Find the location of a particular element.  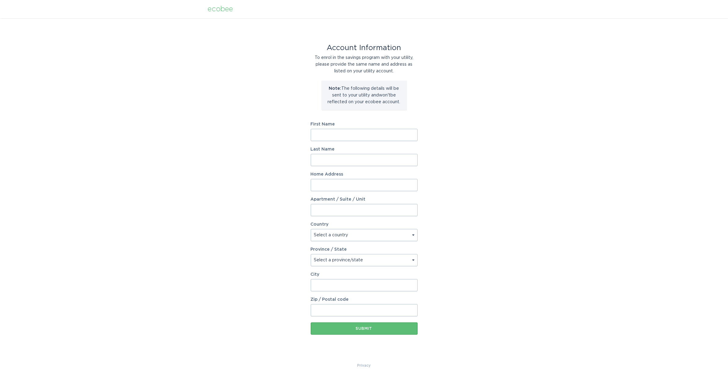

a: Privacy Policy & Terms of Use is located at coordinates (364, 365).